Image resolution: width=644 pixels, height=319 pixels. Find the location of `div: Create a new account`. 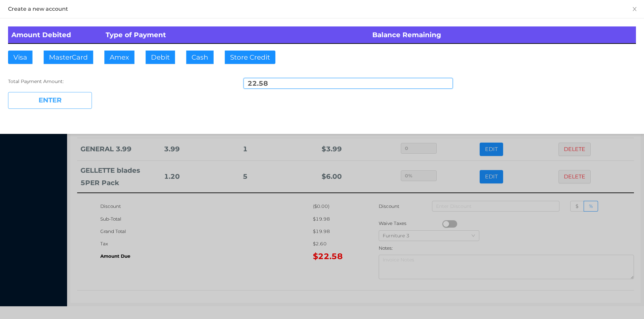

div: Create a new account is located at coordinates (322, 9).